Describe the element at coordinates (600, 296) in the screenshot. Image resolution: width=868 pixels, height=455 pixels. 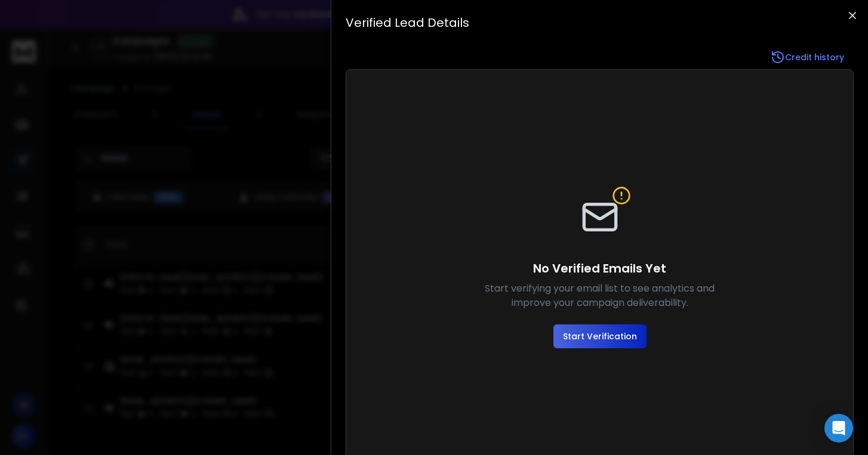
I see `p: Start verifying your email list to see analytics and improve your campaign deliverability.` at that location.